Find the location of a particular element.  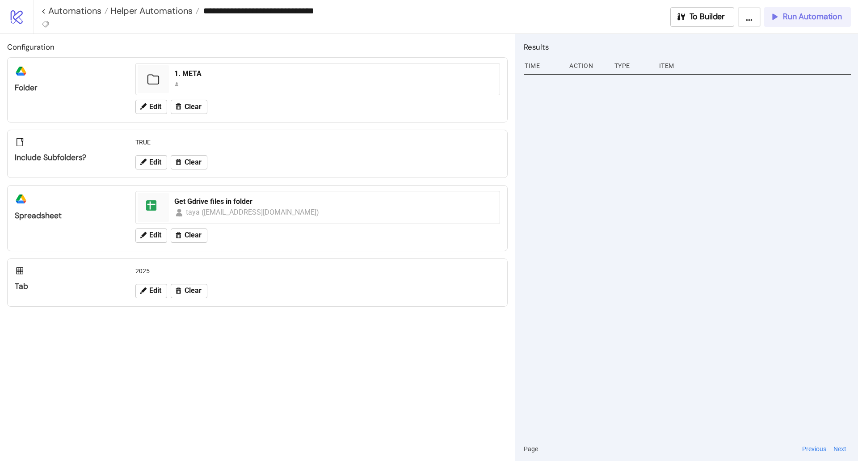

div: Item is located at coordinates (755, 66).